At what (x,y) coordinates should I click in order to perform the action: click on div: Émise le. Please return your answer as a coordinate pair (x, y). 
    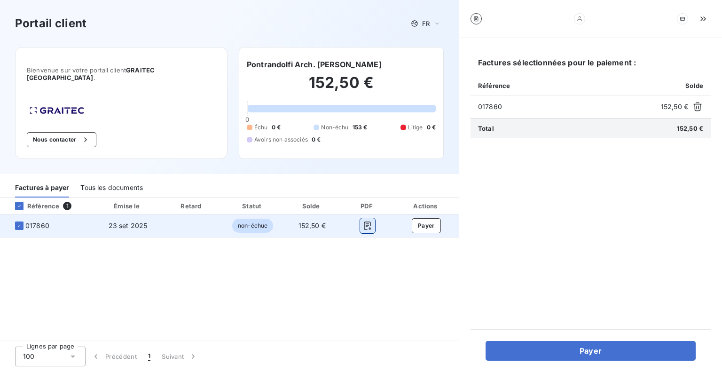
    Looking at the image, I should click on (128, 206).